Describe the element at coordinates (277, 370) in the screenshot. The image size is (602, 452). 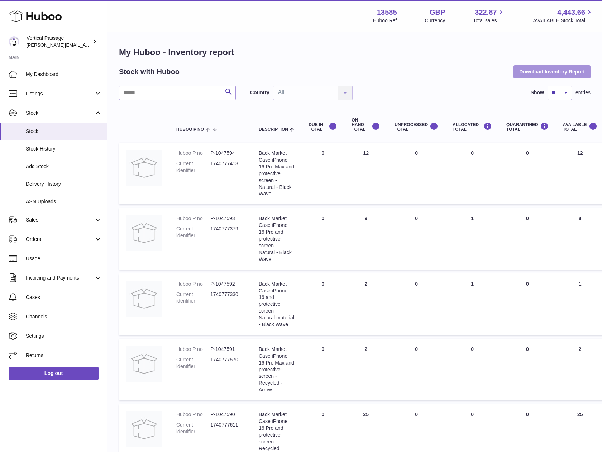
I see `div: Back Market Case iPhone 16 Pro Max and protective screen - Recycled - Arrow` at that location.